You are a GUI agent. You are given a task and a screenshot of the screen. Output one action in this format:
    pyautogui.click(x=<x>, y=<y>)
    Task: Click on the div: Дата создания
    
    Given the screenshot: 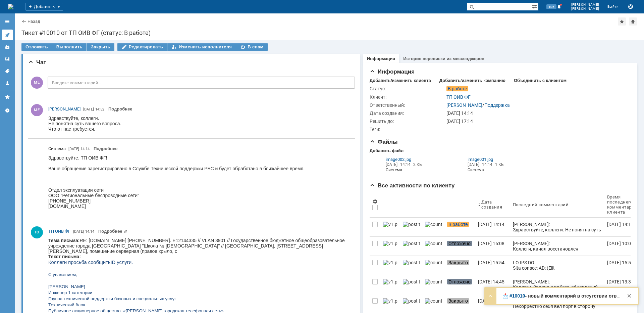 What is the action you would take?
    pyautogui.click(x=492, y=204)
    